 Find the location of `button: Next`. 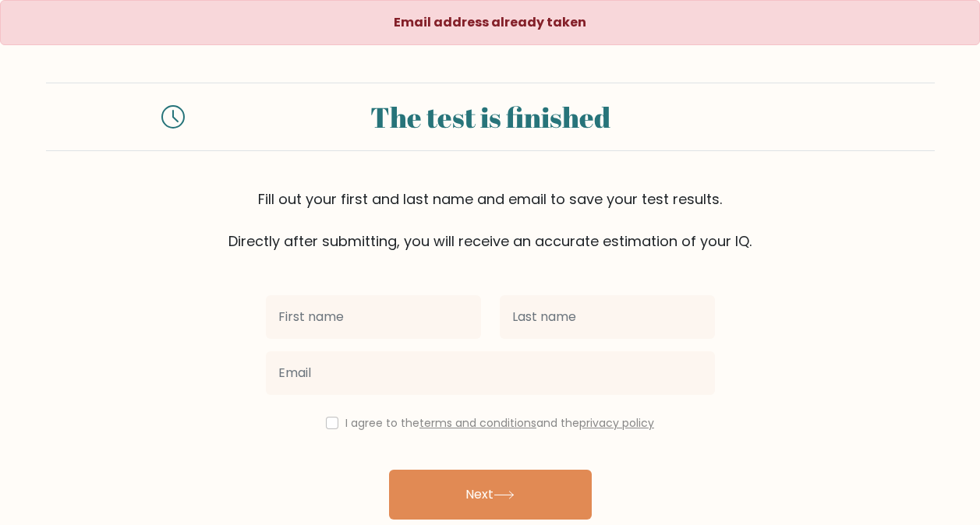

button: Next is located at coordinates (490, 495).